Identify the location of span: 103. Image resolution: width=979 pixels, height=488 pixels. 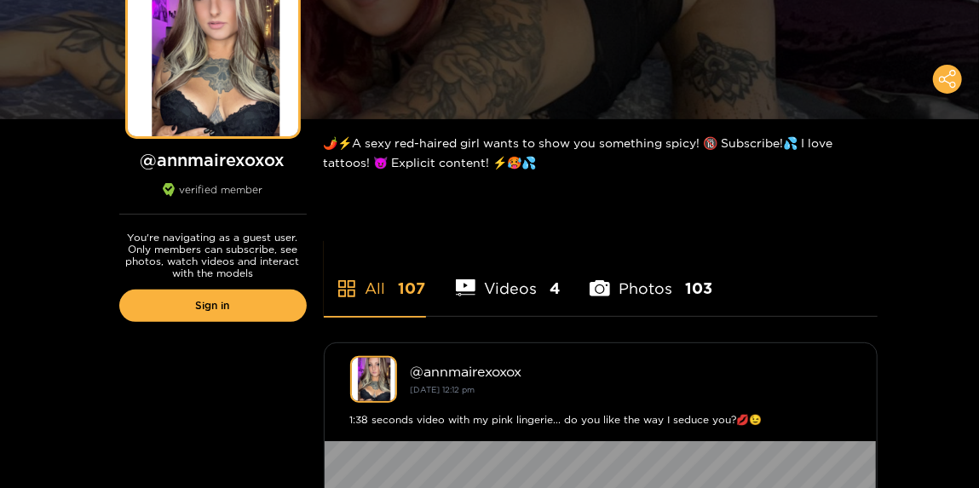
(699, 288).